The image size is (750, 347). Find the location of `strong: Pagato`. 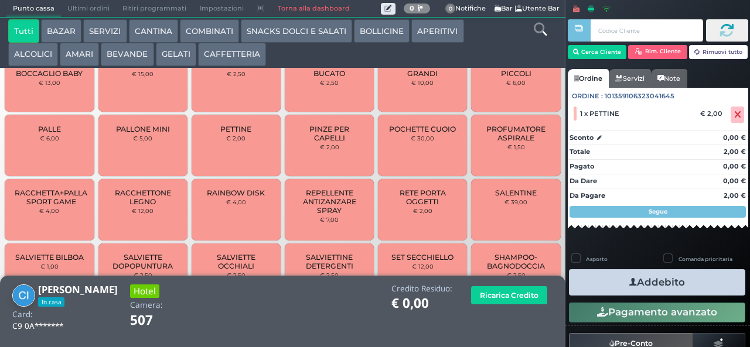

strong: Pagato is located at coordinates (582, 166).